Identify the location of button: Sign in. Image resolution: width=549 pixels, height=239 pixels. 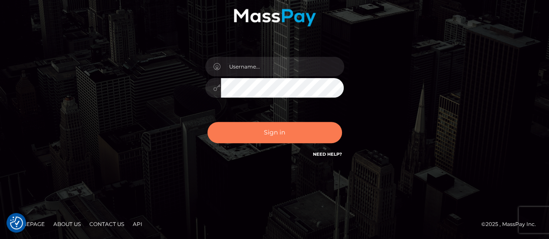
(275, 132).